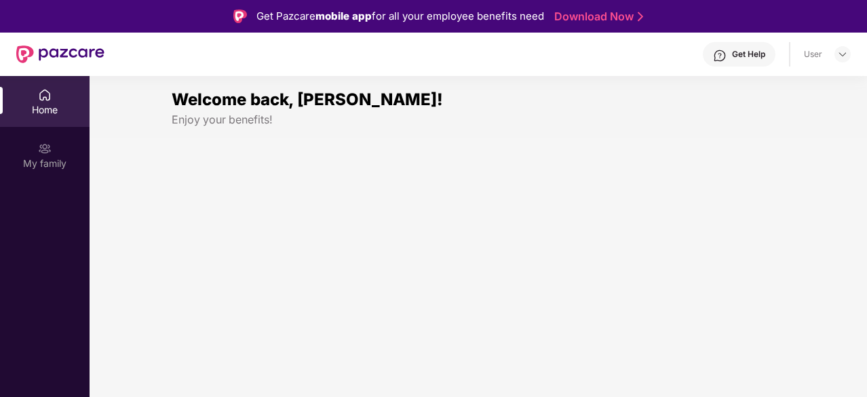  Describe the element at coordinates (45, 95) in the screenshot. I see `img: svg+xml;base64,PHN2ZyBpZD0iSG9tZSIgeG1sbnM9Imh0dHA6Ly93d3cudzMub3JnLzIwMDAvc3ZnIiB3aWR0aD0iMjAiIG...` at that location.